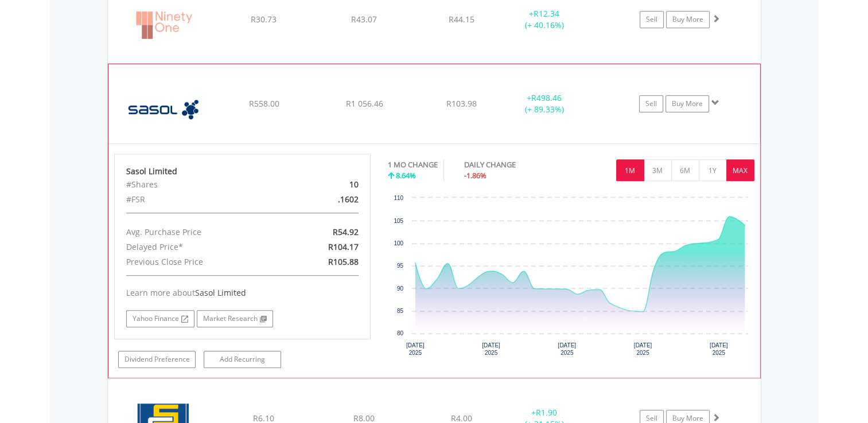  What do you see at coordinates (325, 184) in the screenshot?
I see `div: 10` at bounding box center [325, 184].